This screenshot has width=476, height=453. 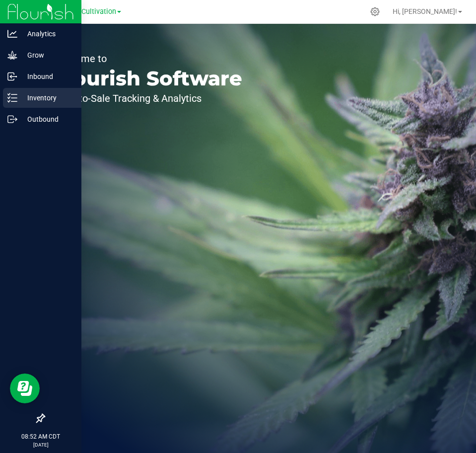 I want to click on p: Grow, so click(x=47, y=55).